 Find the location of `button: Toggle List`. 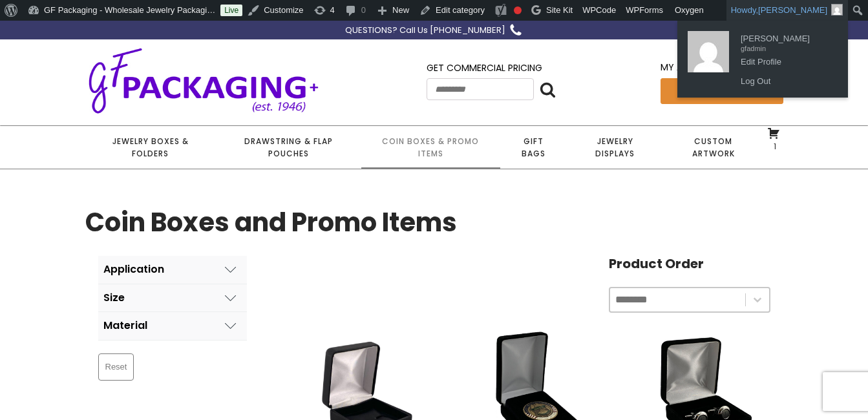

button: Toggle List is located at coordinates (757, 300).